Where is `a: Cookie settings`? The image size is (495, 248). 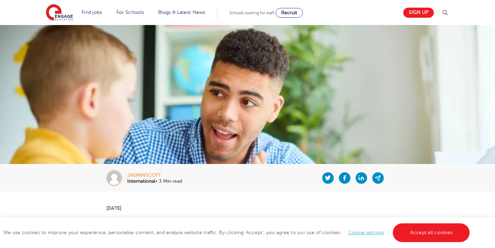
a: Cookie settings is located at coordinates (366, 233).